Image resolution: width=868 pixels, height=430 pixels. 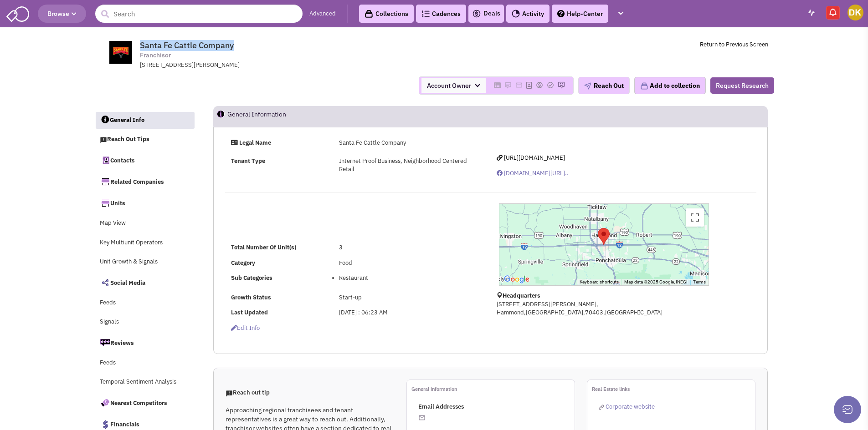 I want to click on strong: Legal Name, so click(x=255, y=143).